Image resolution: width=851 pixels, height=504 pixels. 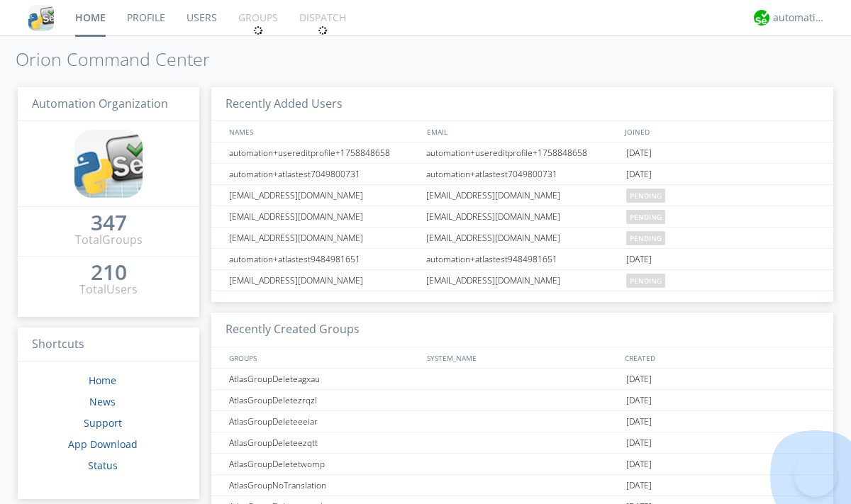 I want to click on div: AtlasGroupDeletezrqzl, so click(x=323, y=400).